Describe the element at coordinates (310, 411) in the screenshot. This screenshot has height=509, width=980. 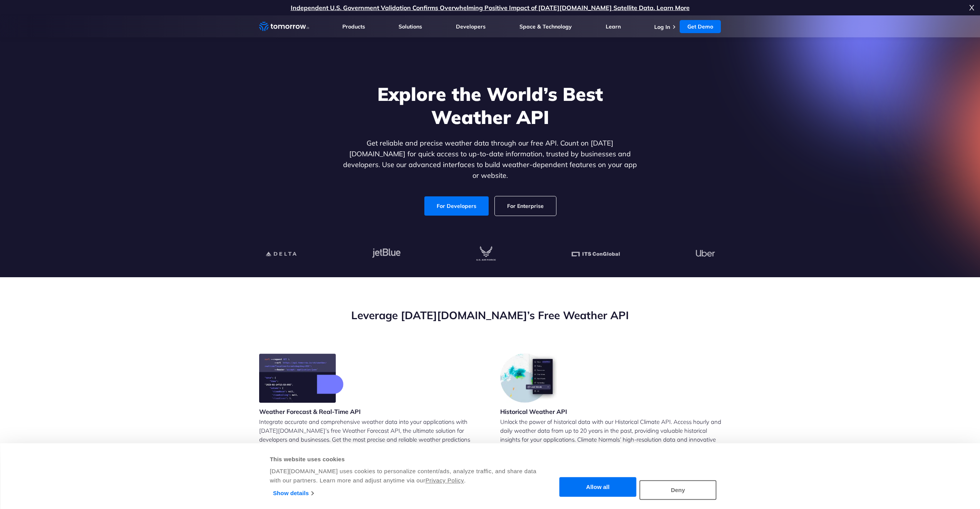
I see `h3: Weather Forecast & Real-Time API` at that location.